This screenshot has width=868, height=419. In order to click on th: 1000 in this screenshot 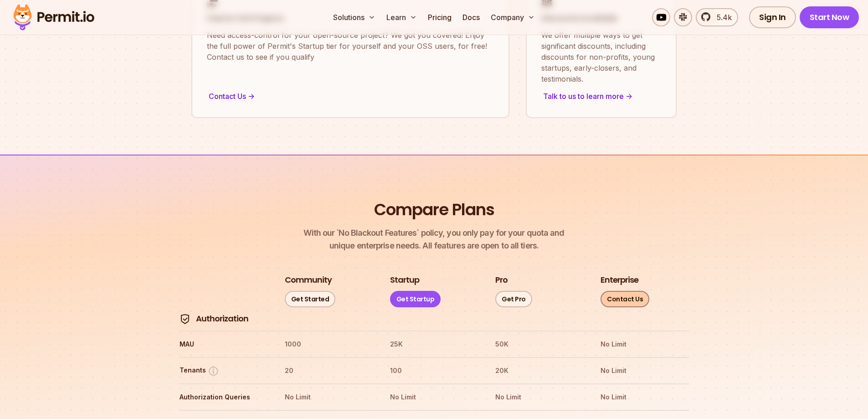, I will do `click(329, 345)`.